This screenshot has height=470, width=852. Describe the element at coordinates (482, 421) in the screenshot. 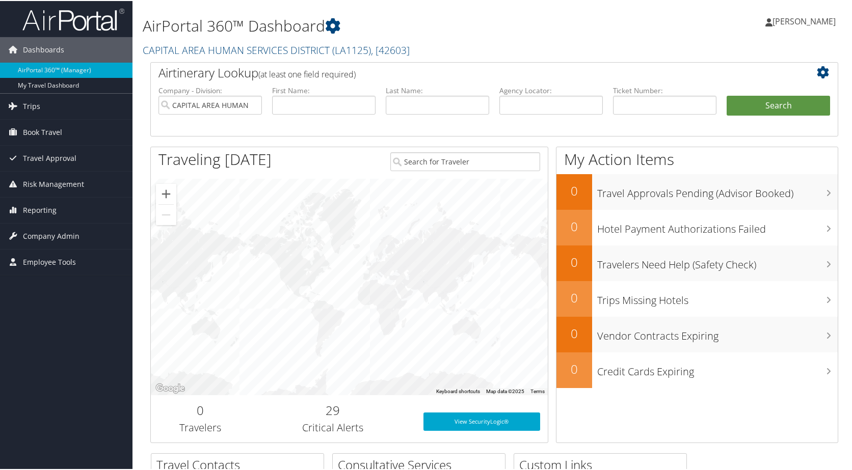

I see `a: View SecurityLogic®` at that location.